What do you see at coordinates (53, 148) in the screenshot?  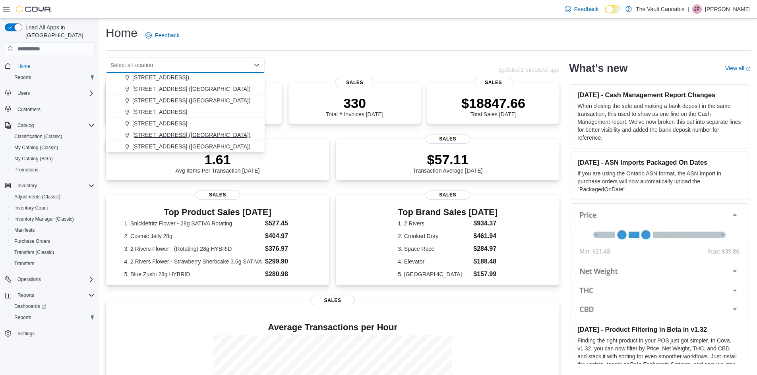 I see `button: My Catalog (Classic)` at bounding box center [53, 148].